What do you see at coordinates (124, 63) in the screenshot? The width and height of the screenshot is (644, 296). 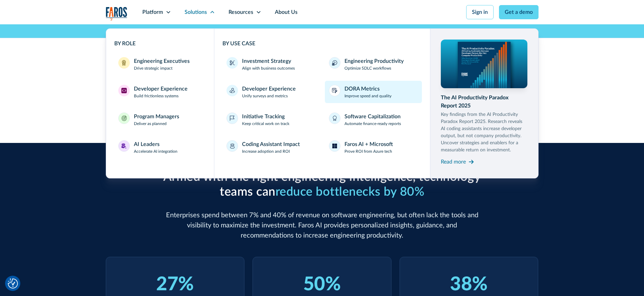 I see `img: Engineering Executives` at bounding box center [124, 63].